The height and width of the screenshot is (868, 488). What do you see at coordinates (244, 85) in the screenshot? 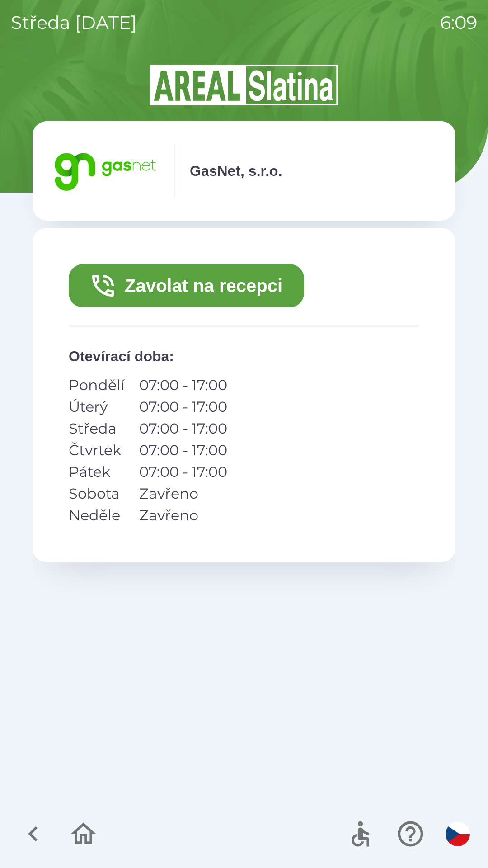
I see `img: Logo` at bounding box center [244, 85].